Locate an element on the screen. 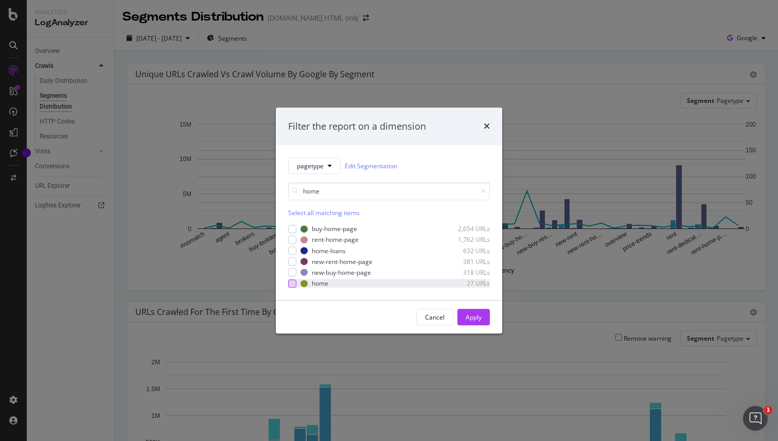 This screenshot has width=778, height=441. div: 27 URLs is located at coordinates (465, 283).